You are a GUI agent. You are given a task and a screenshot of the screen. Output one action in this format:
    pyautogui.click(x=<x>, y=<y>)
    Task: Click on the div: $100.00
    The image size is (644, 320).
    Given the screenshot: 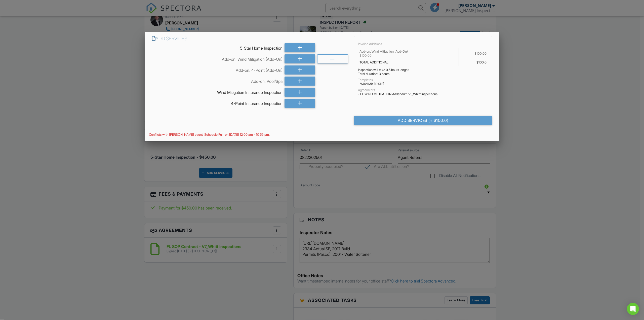 What is the action you would take?
    pyautogui.click(x=408, y=56)
    